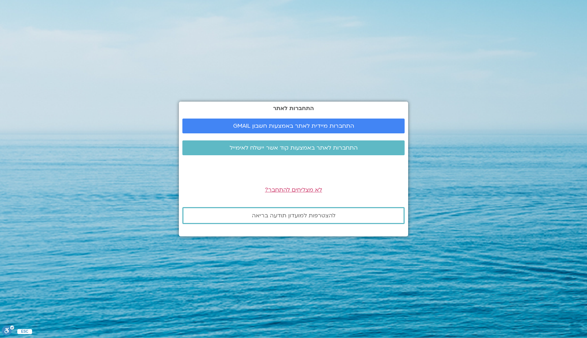  What do you see at coordinates (294, 216) in the screenshot?
I see `a: להצטרפות למועדון תודעה בריאה` at bounding box center [294, 216].